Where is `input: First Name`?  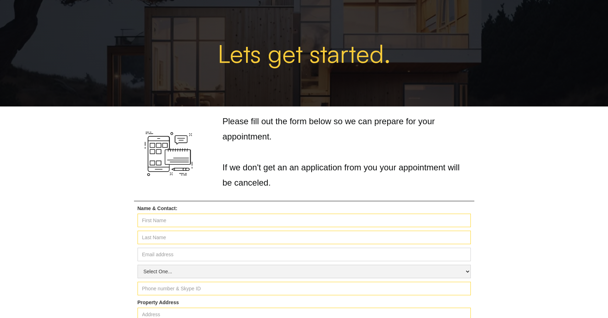 input: First Name is located at coordinates (304, 220).